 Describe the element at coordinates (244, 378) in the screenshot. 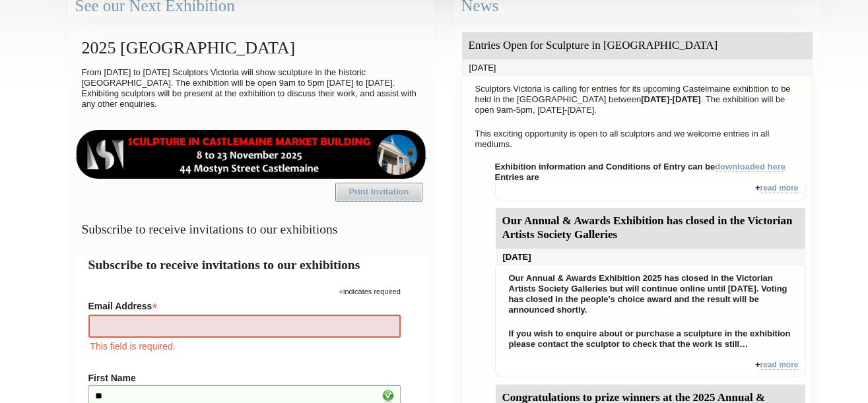

I see `label: First Name` at that location.